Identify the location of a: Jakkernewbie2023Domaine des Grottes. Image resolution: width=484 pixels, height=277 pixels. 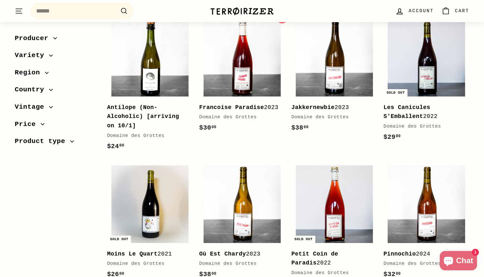
(334, 77).